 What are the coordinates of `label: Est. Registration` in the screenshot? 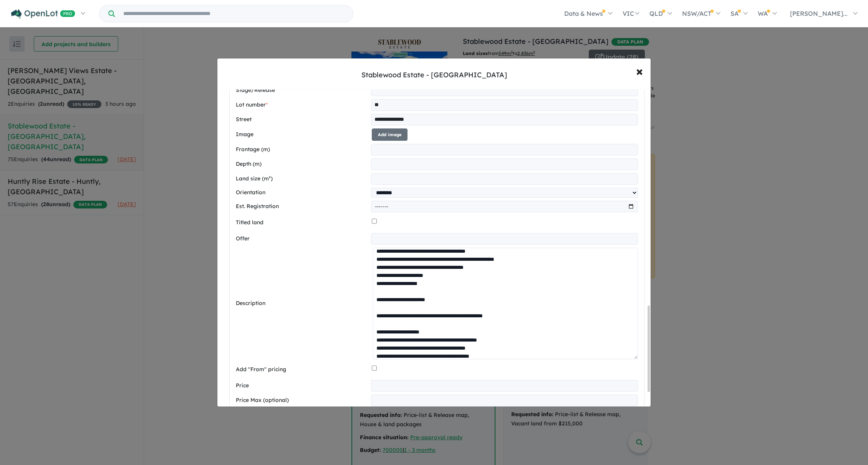 It's located at (302, 207).